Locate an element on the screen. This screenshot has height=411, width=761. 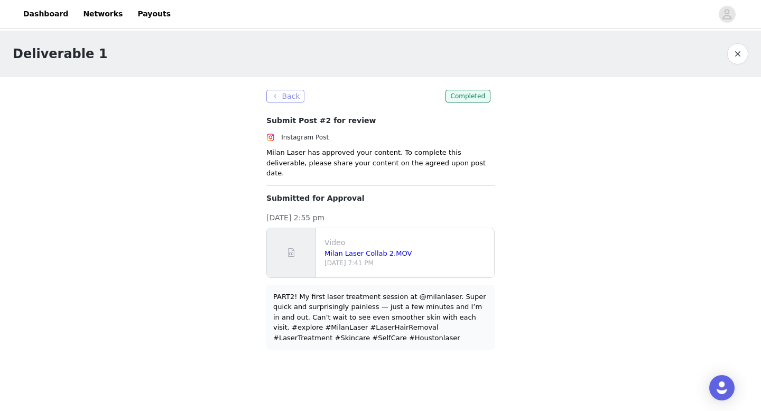
span: Completed is located at coordinates (467, 96).